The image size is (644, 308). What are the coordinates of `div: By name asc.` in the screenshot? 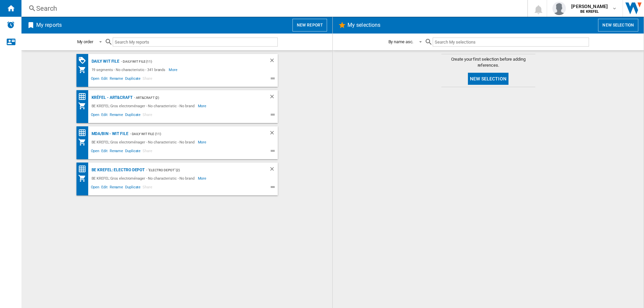 It's located at (401, 42).